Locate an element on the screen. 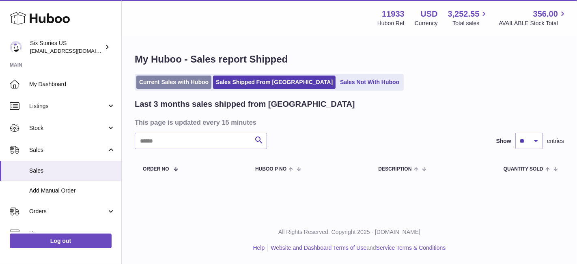  span: Listings is located at coordinates (68, 106).